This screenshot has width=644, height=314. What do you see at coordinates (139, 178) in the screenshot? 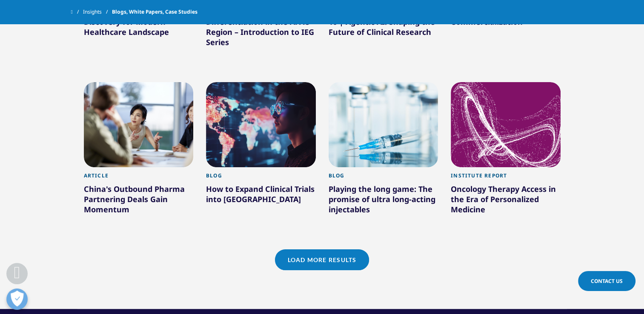
I see `div: Article` at bounding box center [139, 178].